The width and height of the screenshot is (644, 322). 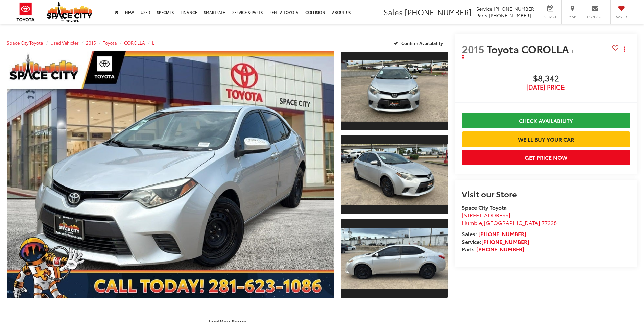 What do you see at coordinates (595, 17) in the screenshot?
I see `span: Contact` at bounding box center [595, 17].